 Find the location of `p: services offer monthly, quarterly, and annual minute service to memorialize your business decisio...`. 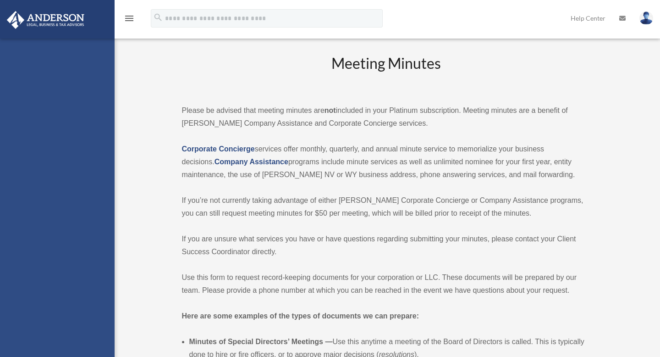

p: services offer monthly, quarterly, and annual minute service to memorialize your business decisio... is located at coordinates (386, 162).